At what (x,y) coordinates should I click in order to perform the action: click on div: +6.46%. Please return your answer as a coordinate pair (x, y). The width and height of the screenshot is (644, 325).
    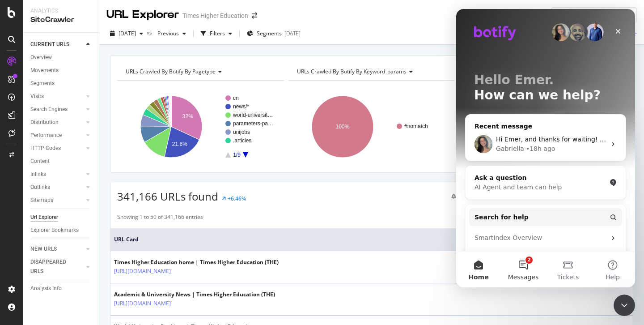
    Looking at the image, I should click on (237, 198).